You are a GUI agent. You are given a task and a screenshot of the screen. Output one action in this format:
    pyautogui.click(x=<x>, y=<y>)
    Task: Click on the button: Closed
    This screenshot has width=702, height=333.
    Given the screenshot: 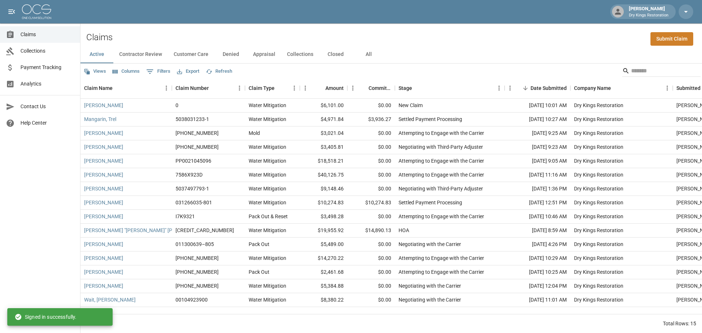 What is the action you would take?
    pyautogui.click(x=335, y=54)
    